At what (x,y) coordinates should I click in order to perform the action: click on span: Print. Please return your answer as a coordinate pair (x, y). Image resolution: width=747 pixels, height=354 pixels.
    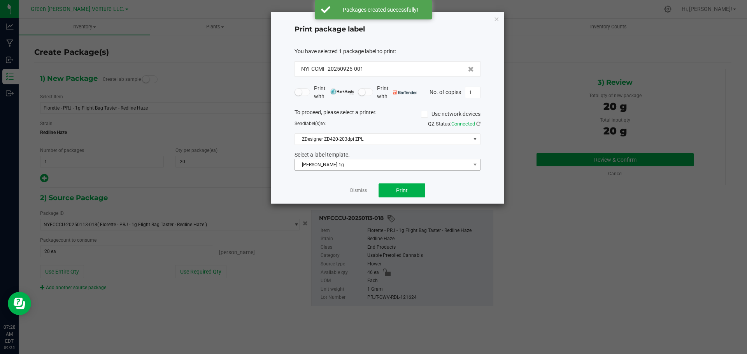
    Looking at the image, I should click on (402, 191).